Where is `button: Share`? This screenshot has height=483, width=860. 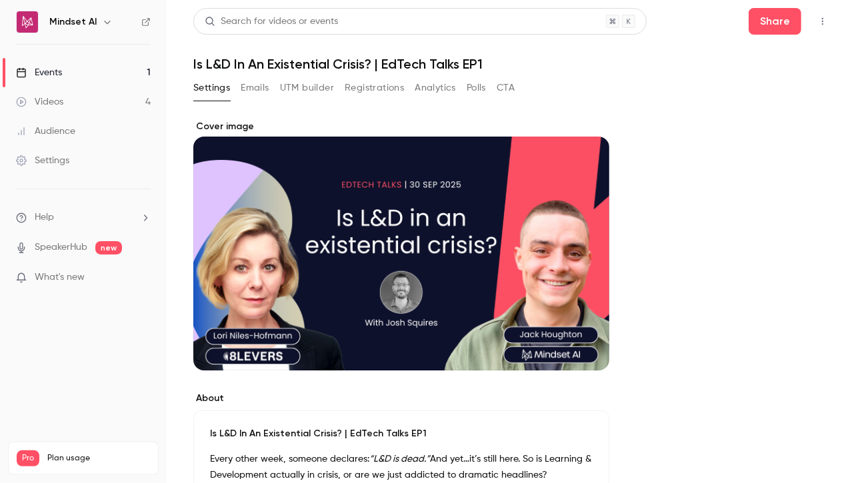
button: Share is located at coordinates (774, 21).